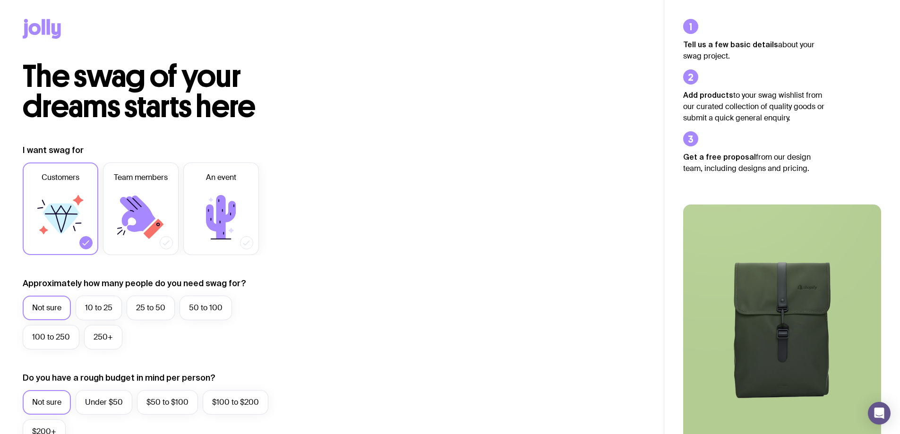 The width and height of the screenshot is (900, 434). I want to click on label: Do you have a rough budget in mind per person?, so click(119, 378).